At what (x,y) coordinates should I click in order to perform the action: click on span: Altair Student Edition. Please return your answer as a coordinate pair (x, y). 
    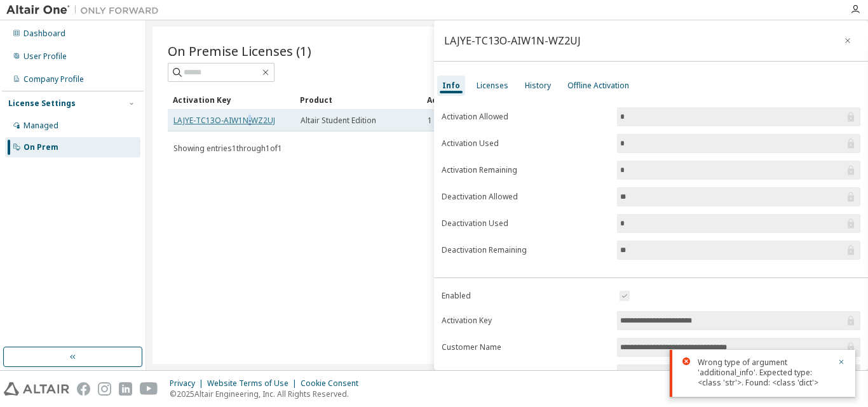
    Looking at the image, I should click on (338, 120).